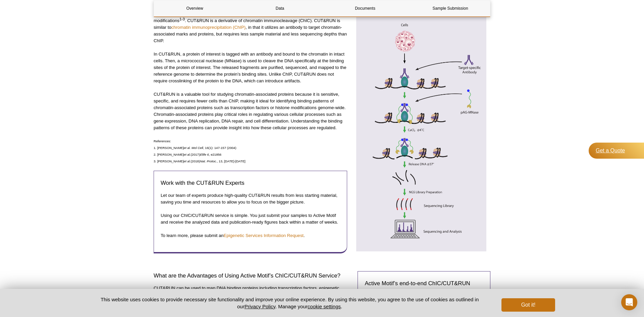 Image resolution: width=644 pixels, height=317 pixels. What do you see at coordinates (197, 148) in the screenshot?
I see `em: Mol Cell` at bounding box center [197, 148].